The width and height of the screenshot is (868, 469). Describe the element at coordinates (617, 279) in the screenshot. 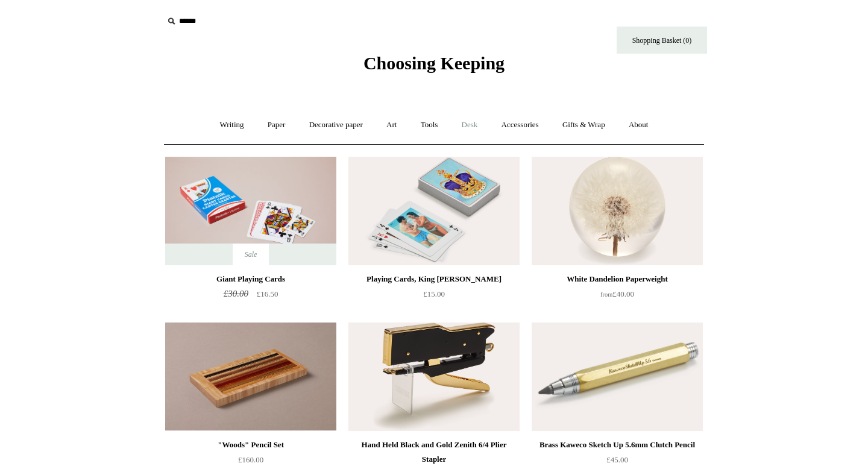

I see `div: White Dandelion Paperweight` at that location.